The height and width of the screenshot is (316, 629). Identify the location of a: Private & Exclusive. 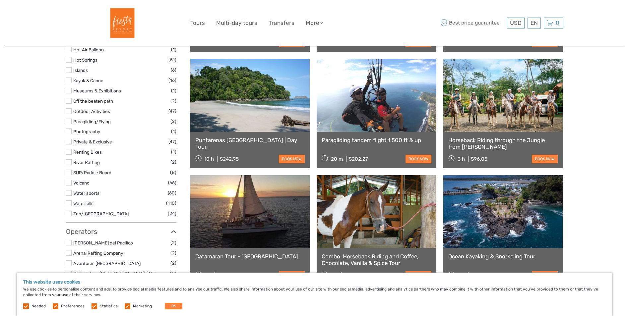
(93, 142).